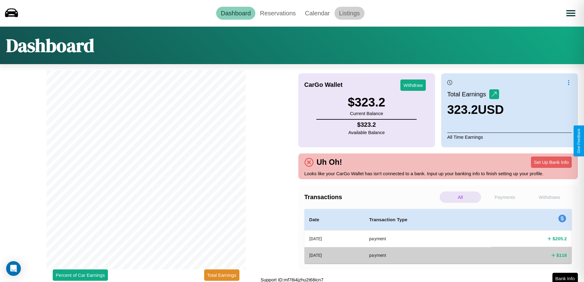  I want to click on h3: $ 323.2, so click(367, 102).